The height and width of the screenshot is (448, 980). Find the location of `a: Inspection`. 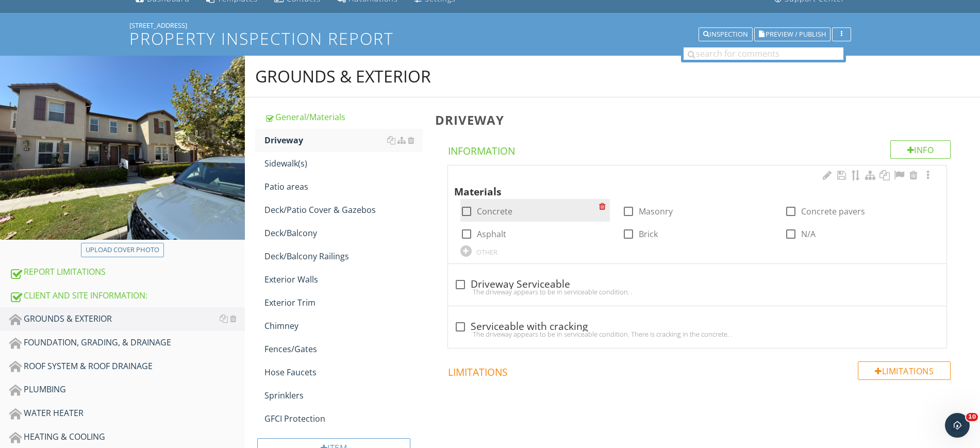

a: Inspection is located at coordinates (725, 33).